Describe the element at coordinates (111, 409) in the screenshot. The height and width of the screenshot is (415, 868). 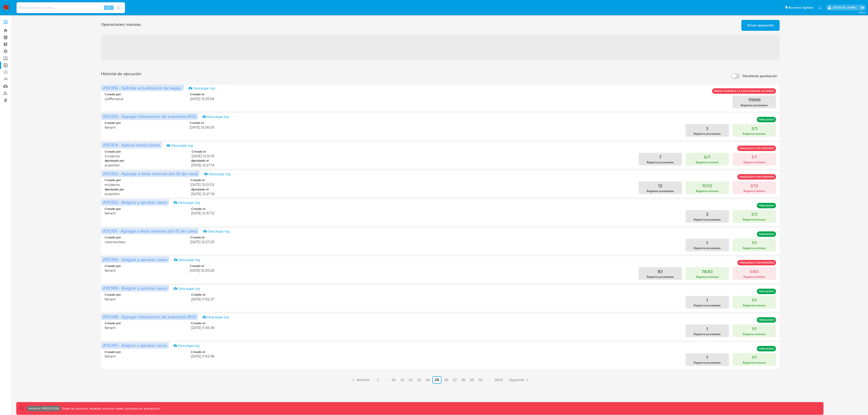
I see `p: Todas las acciones impactan usuarios reales, proceda con precaución.` at that location.